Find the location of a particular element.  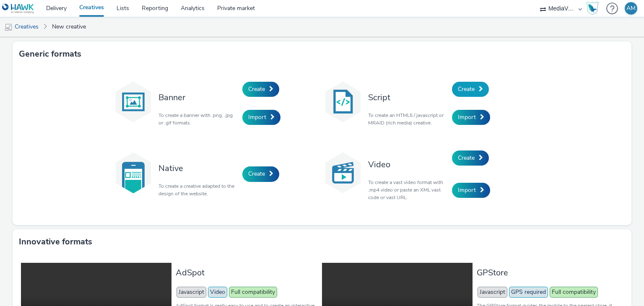

h3: GPStore is located at coordinates (547, 273).